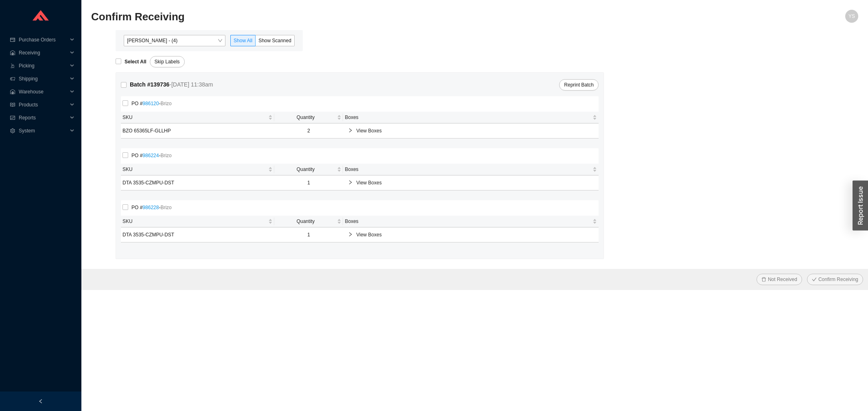  What do you see at coordinates (12, 131) in the screenshot?
I see `span: setting` at bounding box center [12, 131].